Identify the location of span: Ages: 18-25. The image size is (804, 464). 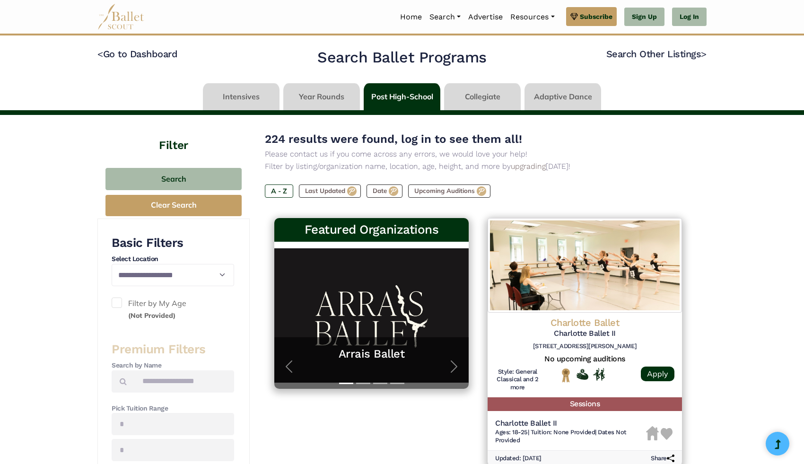
(512, 432).